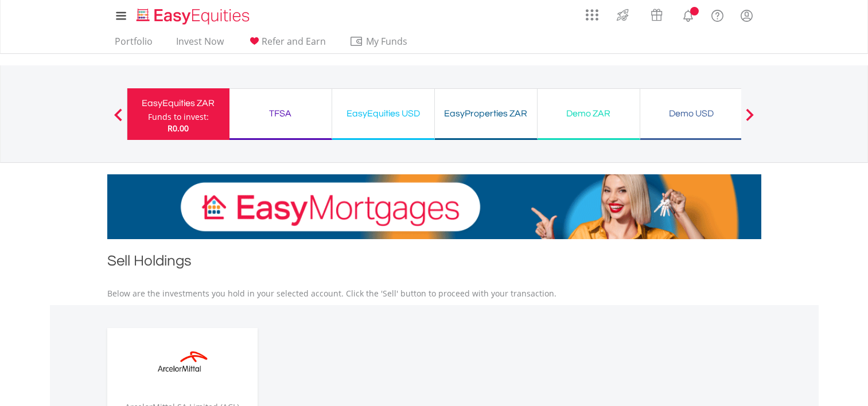  What do you see at coordinates (286, 44) in the screenshot?
I see `a: Refer and Earn` at bounding box center [286, 44].